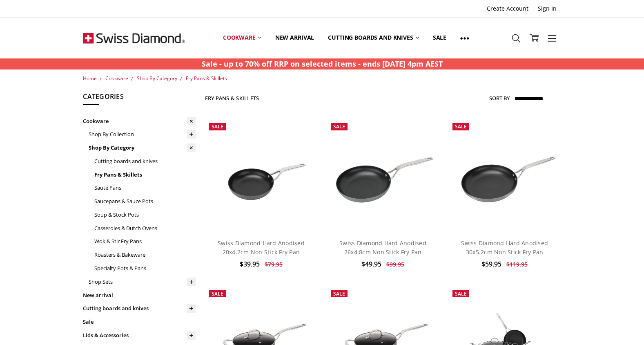 This screenshot has height=345, width=644. I want to click on a: Lids & Accessories, so click(139, 335).